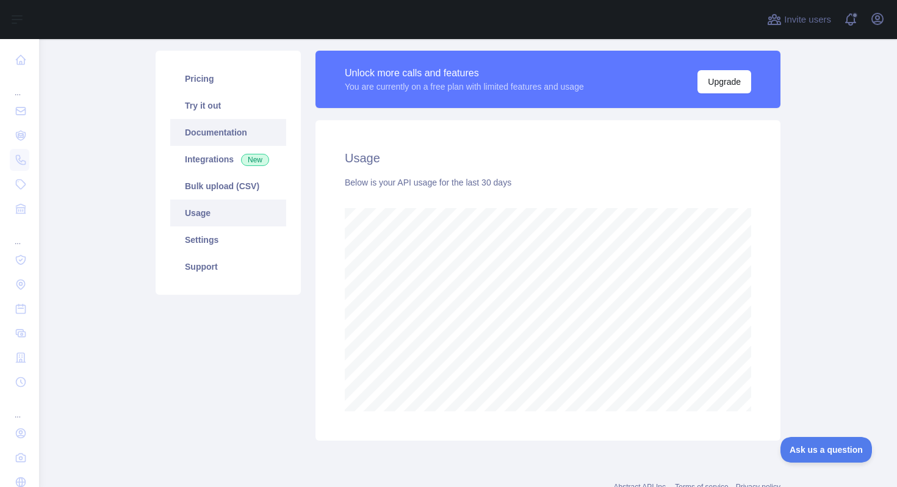  I want to click on span: Invite users, so click(807, 20).